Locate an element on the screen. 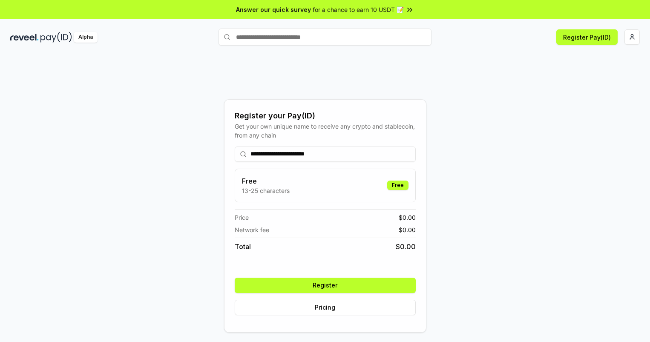  span: Answer our quick survey is located at coordinates (274, 9).